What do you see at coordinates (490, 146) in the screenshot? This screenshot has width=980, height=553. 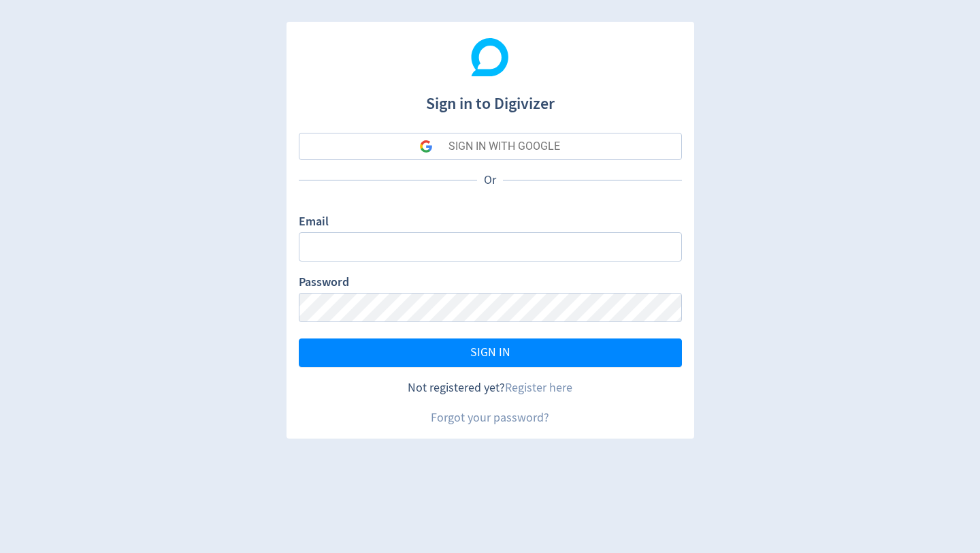 I see `button: SIGN IN WITH GOOGLE` at bounding box center [490, 146].